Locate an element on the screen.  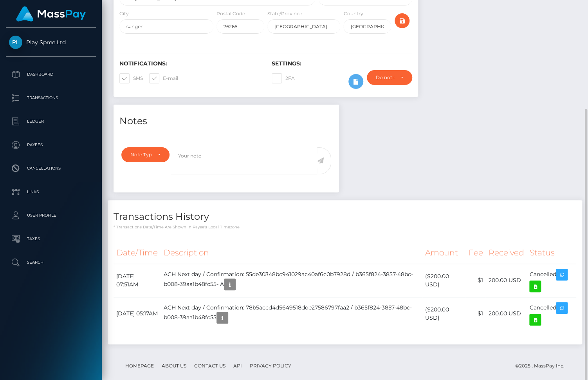
p: Payees is located at coordinates (51, 145).